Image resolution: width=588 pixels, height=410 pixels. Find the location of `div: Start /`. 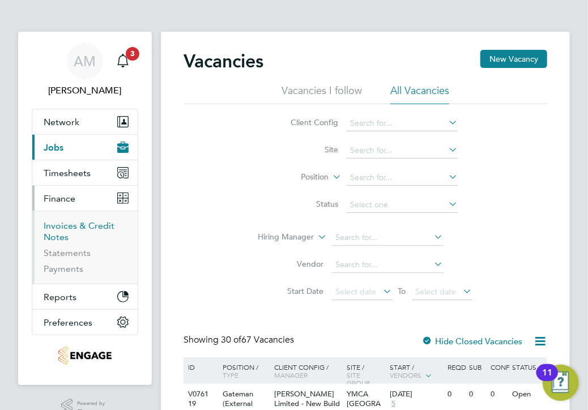

div: Start / is located at coordinates (416, 372).